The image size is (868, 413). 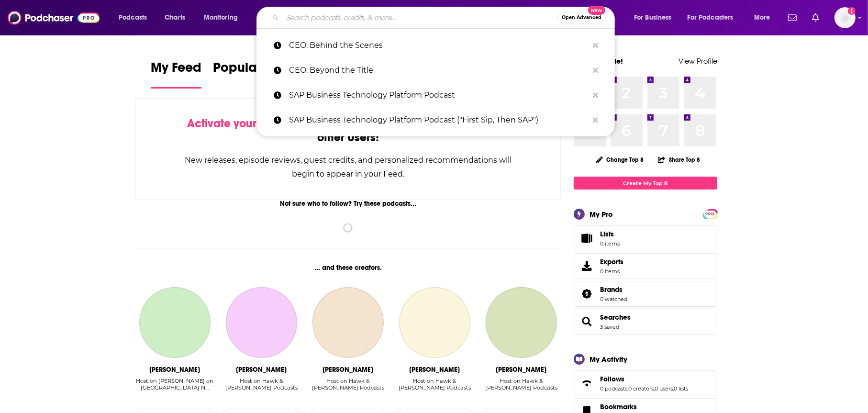 I want to click on a: My Feed, so click(x=176, y=73).